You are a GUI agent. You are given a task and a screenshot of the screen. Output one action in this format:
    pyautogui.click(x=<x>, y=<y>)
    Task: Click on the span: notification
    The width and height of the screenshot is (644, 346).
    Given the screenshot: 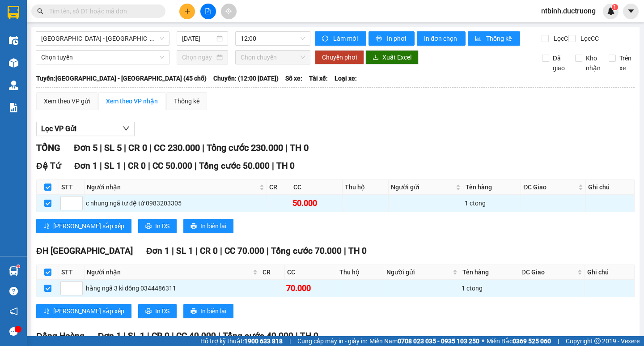 What is the action you would take?
    pyautogui.click(x=13, y=311)
    